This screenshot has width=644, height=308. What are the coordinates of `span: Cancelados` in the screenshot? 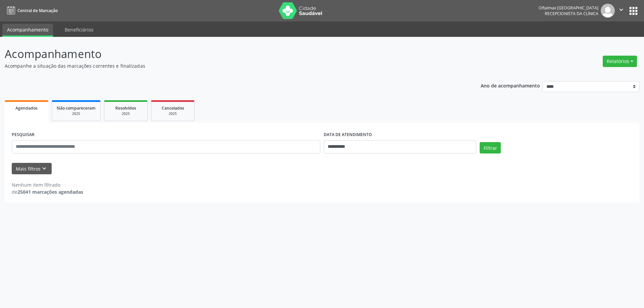 It's located at (173, 108).